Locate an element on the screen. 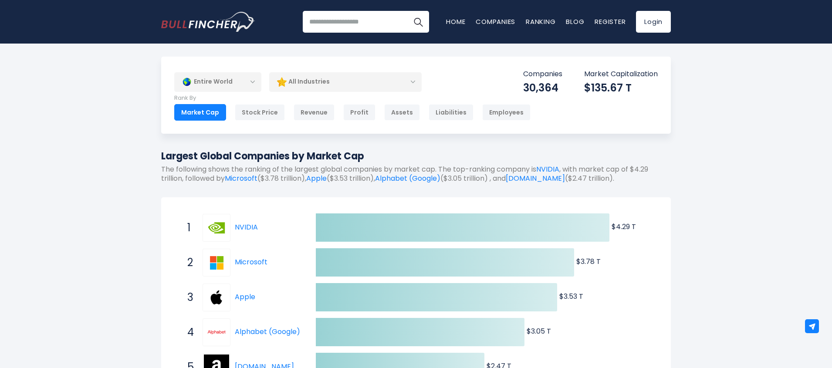 The width and height of the screenshot is (832, 368). text: $4.29 T is located at coordinates (623, 226).